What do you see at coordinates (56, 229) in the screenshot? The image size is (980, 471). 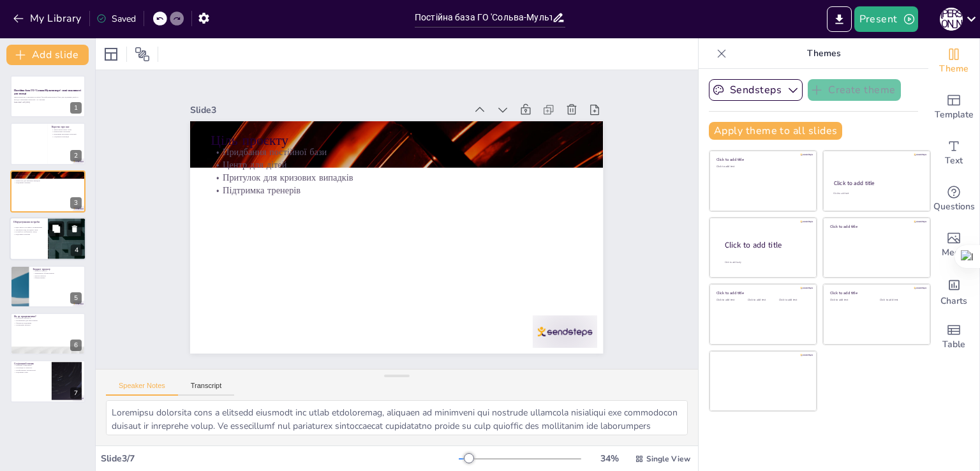 I see `button: Duplicate Slide` at bounding box center [56, 229].